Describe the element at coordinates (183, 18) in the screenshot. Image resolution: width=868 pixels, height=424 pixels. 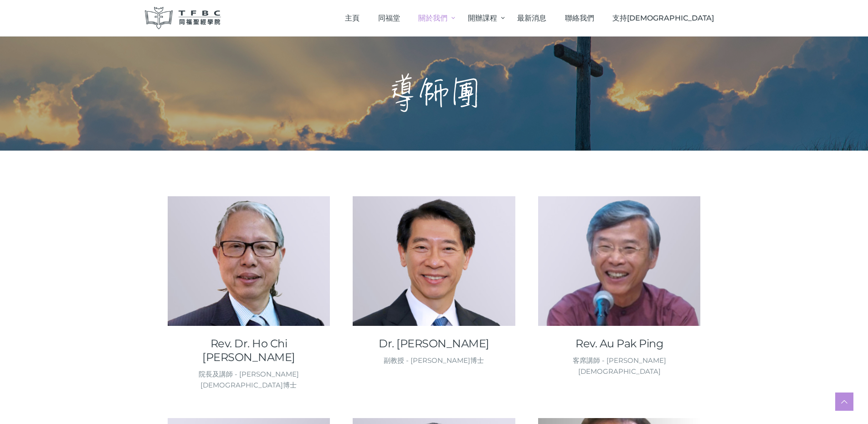
I see `img: 同福聖經學院 TFBC` at that location.